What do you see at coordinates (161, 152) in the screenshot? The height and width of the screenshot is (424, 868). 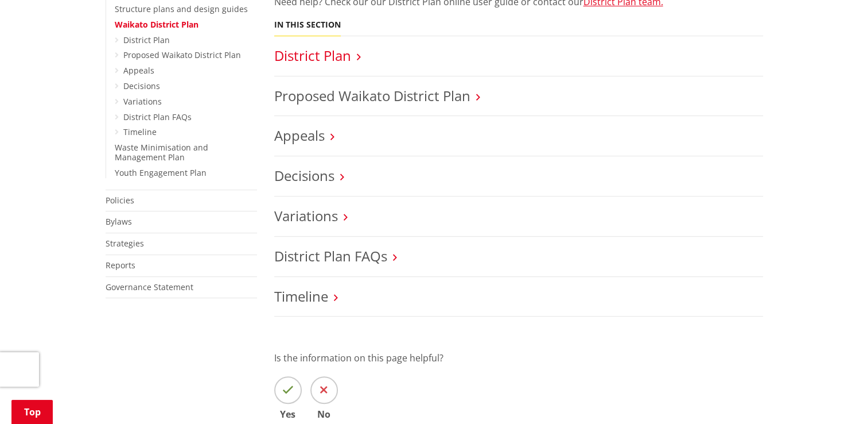 I see `a: Waste Minimisation and Management Plan` at bounding box center [161, 152].